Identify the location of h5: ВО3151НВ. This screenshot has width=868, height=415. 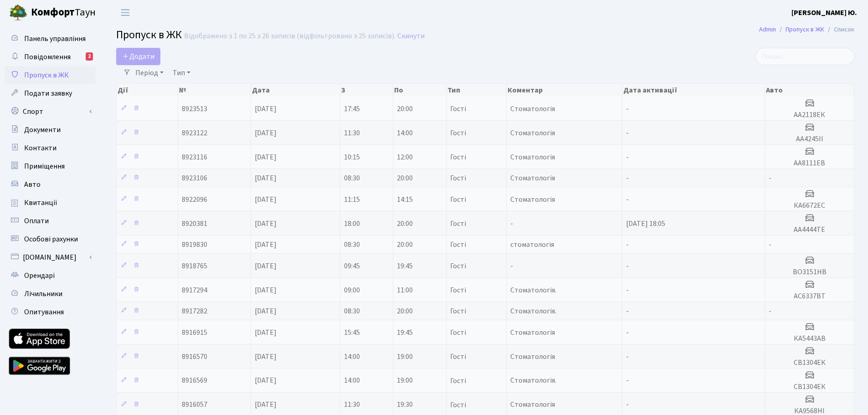
(809, 272).